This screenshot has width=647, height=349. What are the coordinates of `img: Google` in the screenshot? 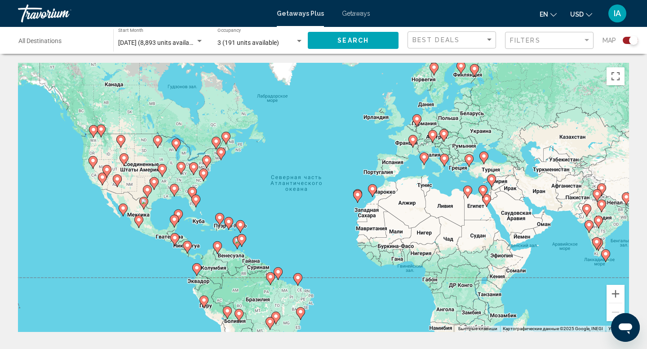 It's located at (35, 326).